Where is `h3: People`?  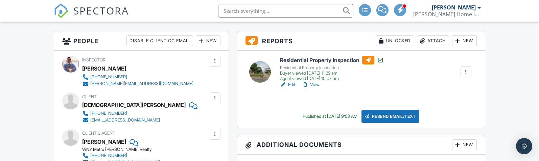 h3: People is located at coordinates (141, 41).